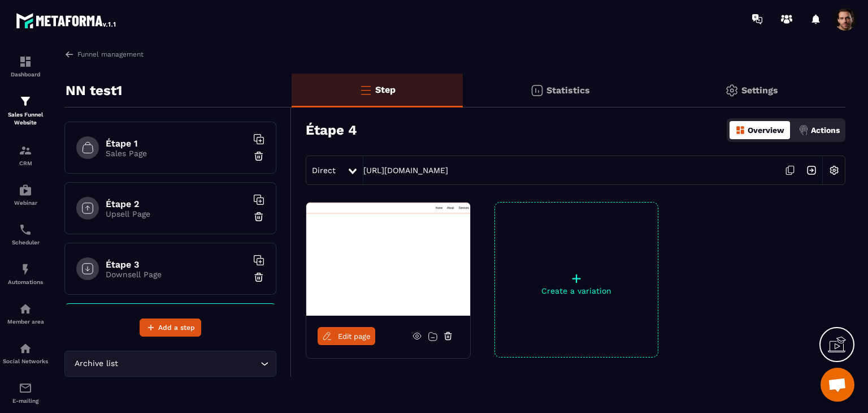 This screenshot has height=413, width=868. I want to click on p: Scheduler, so click(26, 242).